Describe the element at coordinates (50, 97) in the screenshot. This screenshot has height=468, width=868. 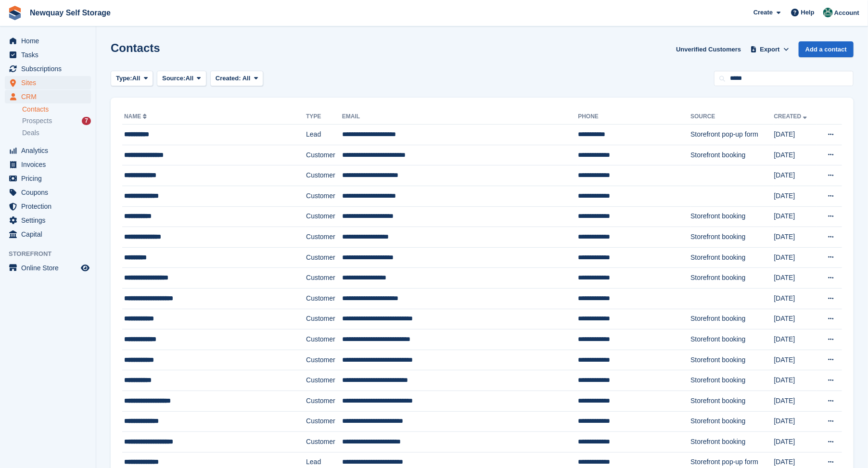
I see `span: CRM` at that location.